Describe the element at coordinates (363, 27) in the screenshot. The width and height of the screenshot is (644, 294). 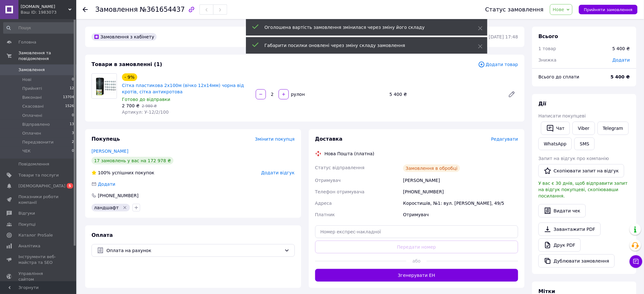
I see `div: Оголошена вартість замовлення змінилася через зміну його складу` at that location.